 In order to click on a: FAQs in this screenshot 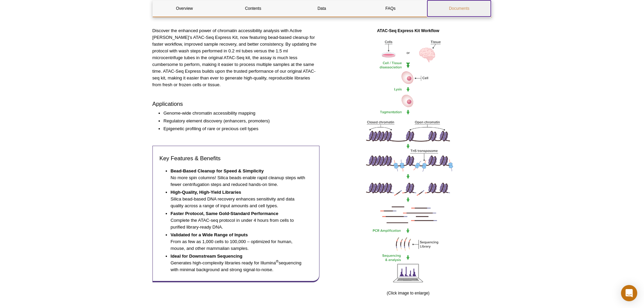, I will do `click(391, 9)`.